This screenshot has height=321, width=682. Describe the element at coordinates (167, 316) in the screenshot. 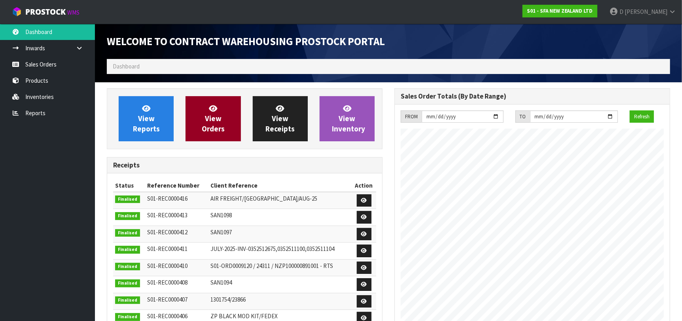

I see `span: S01-REC0000406` at that location.